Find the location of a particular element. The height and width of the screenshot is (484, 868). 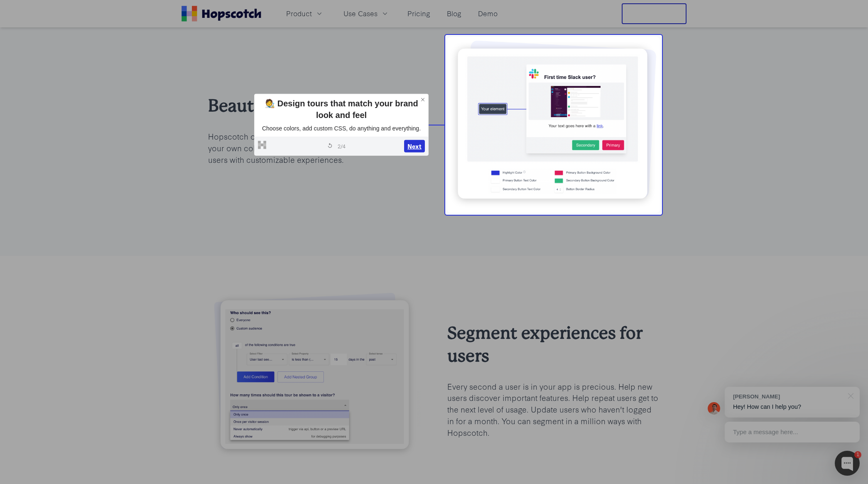

span: 2 / 4 is located at coordinates (341, 146).